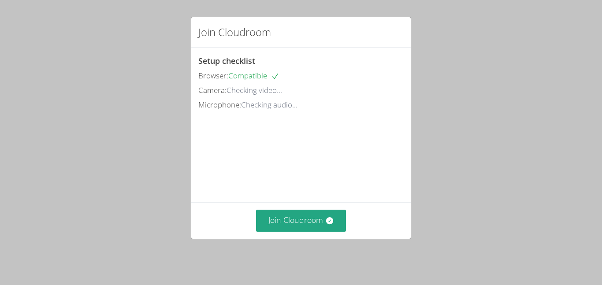 The image size is (602, 285). I want to click on span: Camera:, so click(212, 90).